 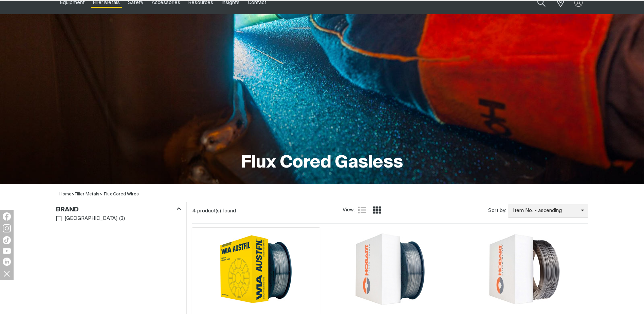 What do you see at coordinates (256, 269) in the screenshot?
I see `img: Austfil T-11` at bounding box center [256, 269].